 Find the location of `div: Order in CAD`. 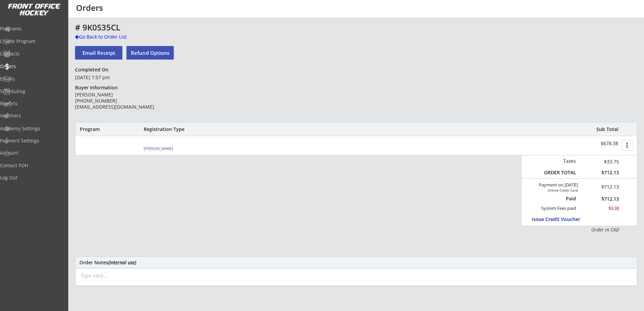

div: Order in CAD is located at coordinates (579, 229).